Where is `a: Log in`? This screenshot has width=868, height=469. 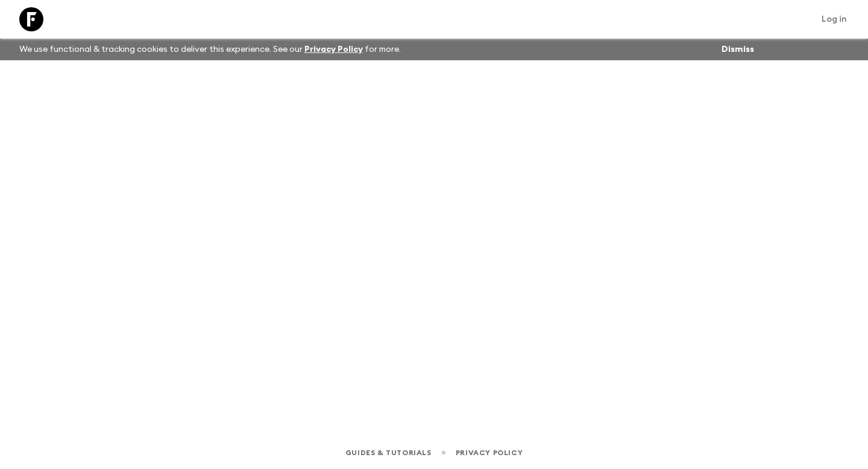
a: Log in is located at coordinates (835, 19).